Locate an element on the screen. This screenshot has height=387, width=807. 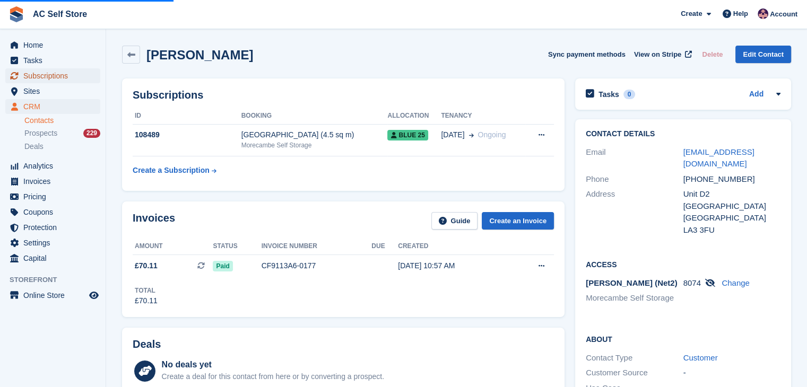
span: Create is located at coordinates (691, 14).